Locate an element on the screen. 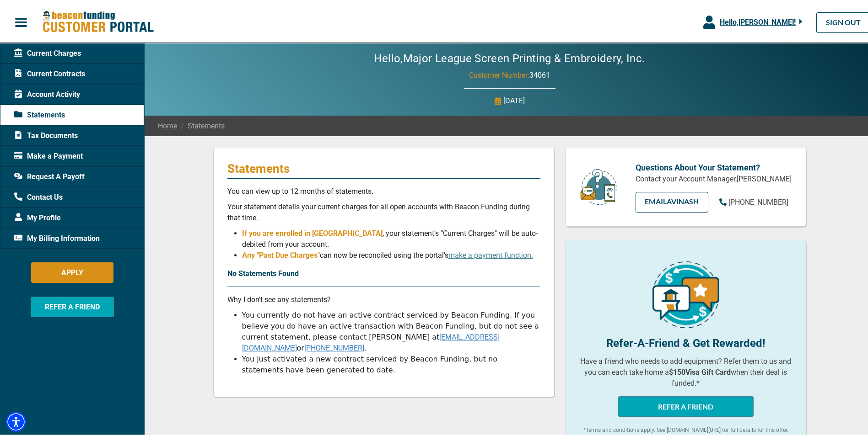  p: Why I don't see any statements? is located at coordinates (384, 298).